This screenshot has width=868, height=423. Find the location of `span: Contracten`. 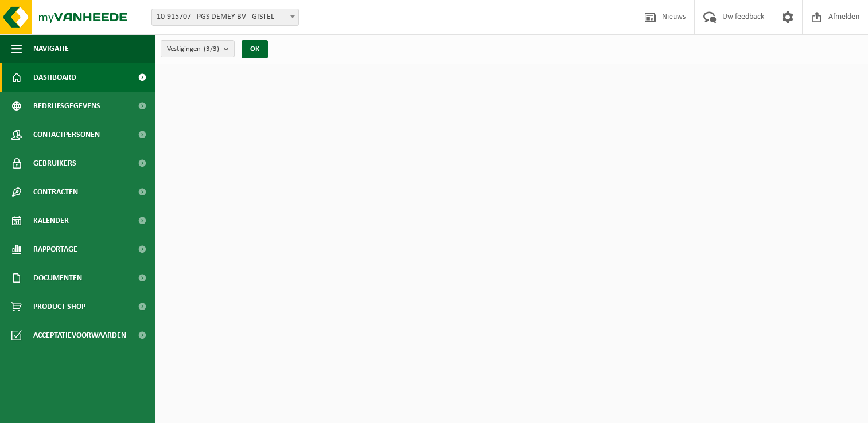

span: Contracten is located at coordinates (56, 192).